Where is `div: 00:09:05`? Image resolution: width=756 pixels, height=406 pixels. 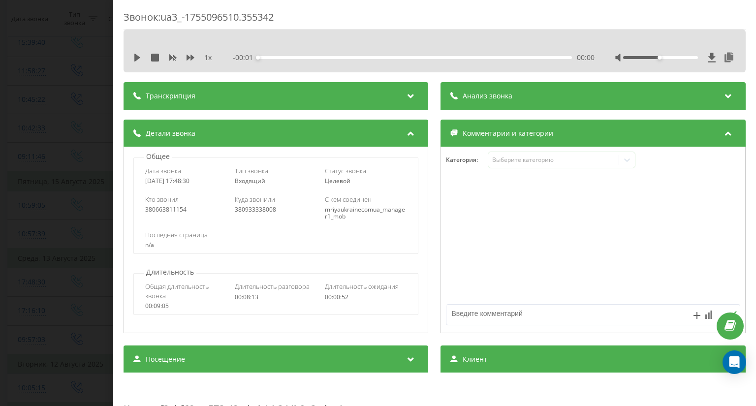 div: 00:09:05 is located at coordinates (186, 306).